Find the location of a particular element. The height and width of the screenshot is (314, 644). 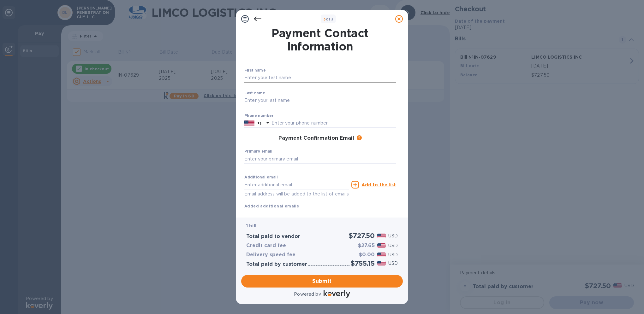

input: Enter your last name is located at coordinates (320, 101).